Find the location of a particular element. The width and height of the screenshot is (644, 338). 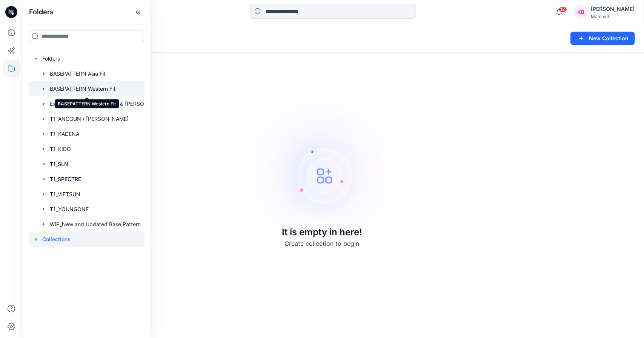

div: Mammut is located at coordinates (612, 16).